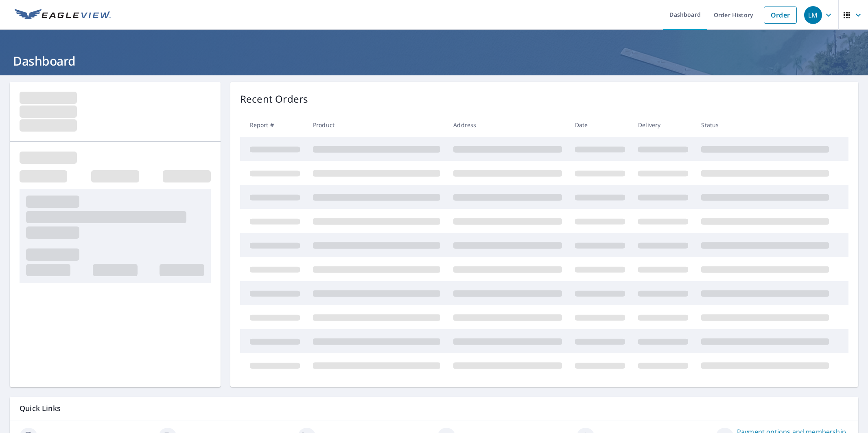 Image resolution: width=868 pixels, height=433 pixels. What do you see at coordinates (274, 99) in the screenshot?
I see `p: Recent Orders` at bounding box center [274, 99].